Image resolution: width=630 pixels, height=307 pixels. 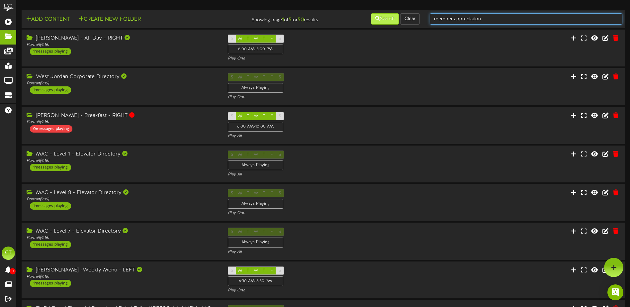 What do you see at coordinates (256, 281) in the screenshot?
I see `div: 6:30 AM - 6:30 PM` at bounding box center [256, 281].